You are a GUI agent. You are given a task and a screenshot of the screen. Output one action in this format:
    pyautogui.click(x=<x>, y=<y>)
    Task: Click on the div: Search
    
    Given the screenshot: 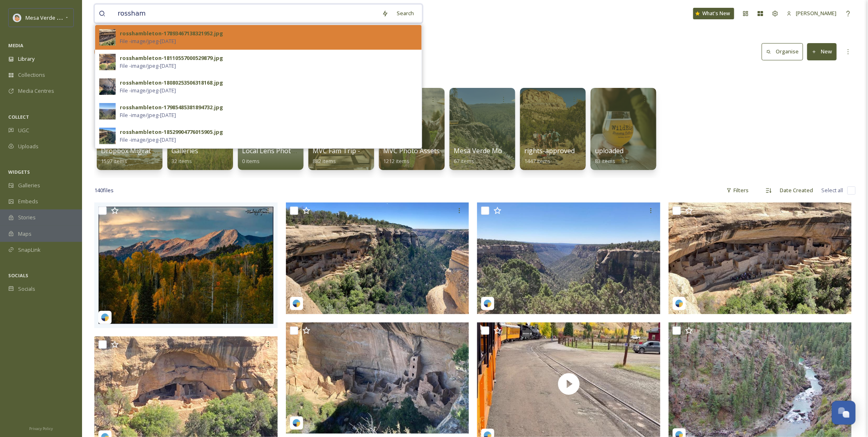 What is the action you would take?
    pyautogui.click(x=406, y=13)
    